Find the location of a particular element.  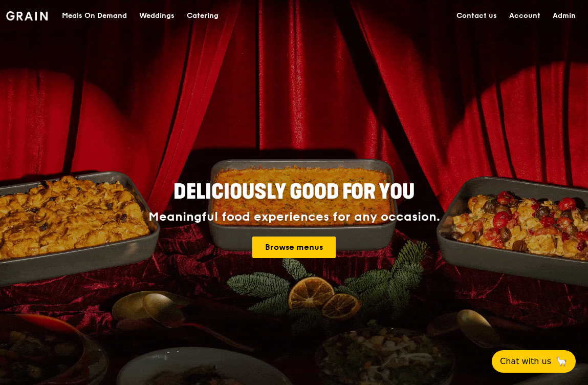

div: Meals On Demand is located at coordinates (94, 16).